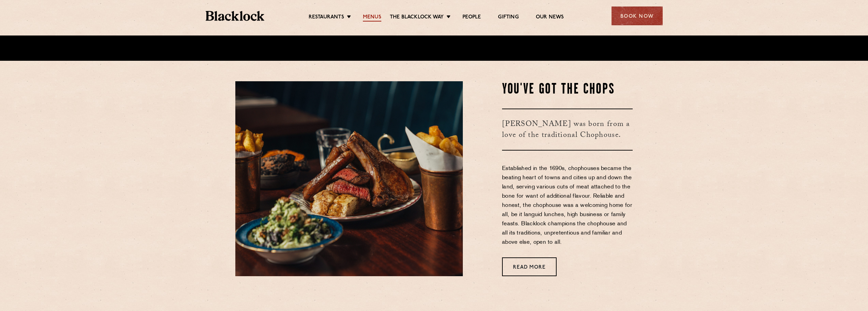  Describe the element at coordinates (372, 18) in the screenshot. I see `a: Menus` at that location.